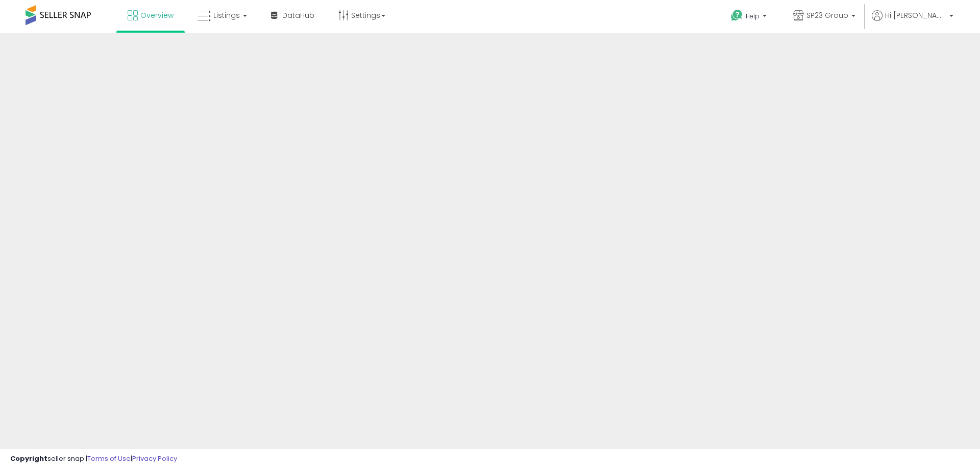 The width and height of the screenshot is (980, 469). What do you see at coordinates (29, 459) in the screenshot?
I see `strong: Copyright` at bounding box center [29, 459].